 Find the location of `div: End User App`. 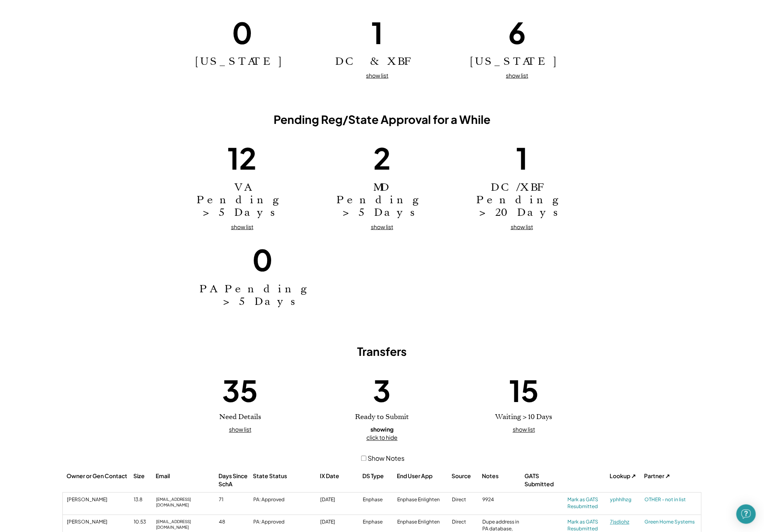

div: End User App is located at coordinates (423, 477).